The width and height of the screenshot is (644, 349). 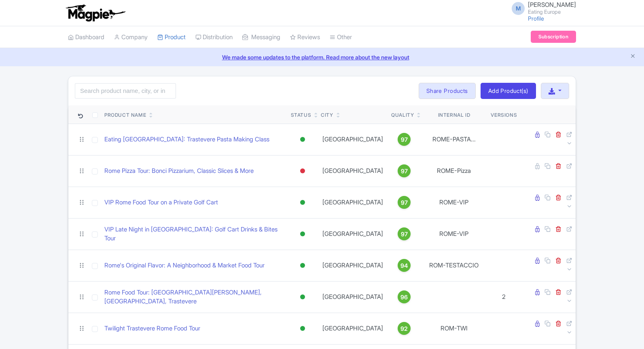 What do you see at coordinates (508, 91) in the screenshot?
I see `a: Add Product(s)` at bounding box center [508, 91].